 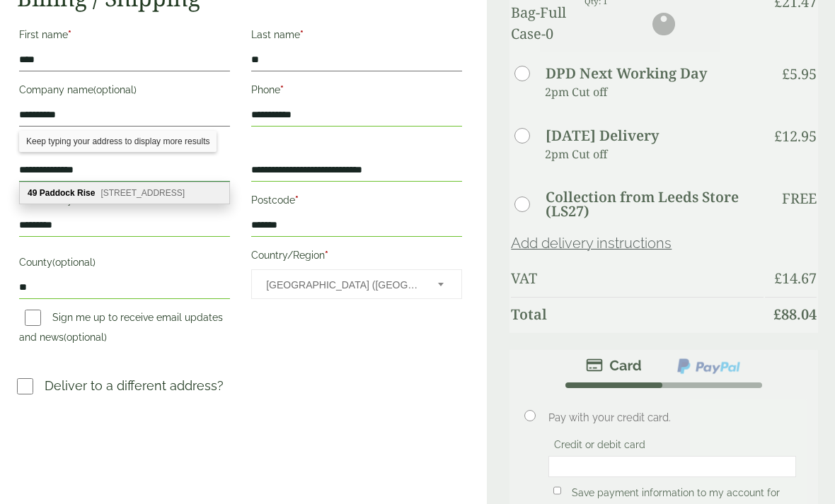 I want to click on label: Country/Region, so click(x=357, y=258).